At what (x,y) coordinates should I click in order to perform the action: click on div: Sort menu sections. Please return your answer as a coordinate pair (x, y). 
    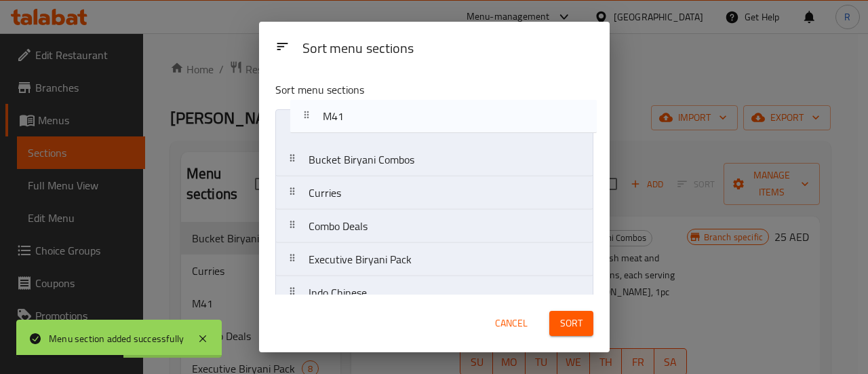
    Looking at the image, I should click on (448, 48).